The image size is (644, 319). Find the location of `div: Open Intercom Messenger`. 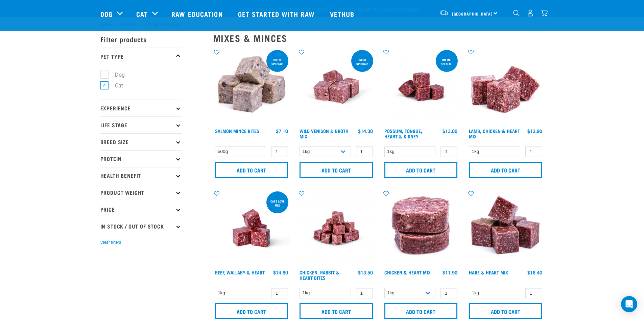

div: Open Intercom Messenger is located at coordinates (629, 304).